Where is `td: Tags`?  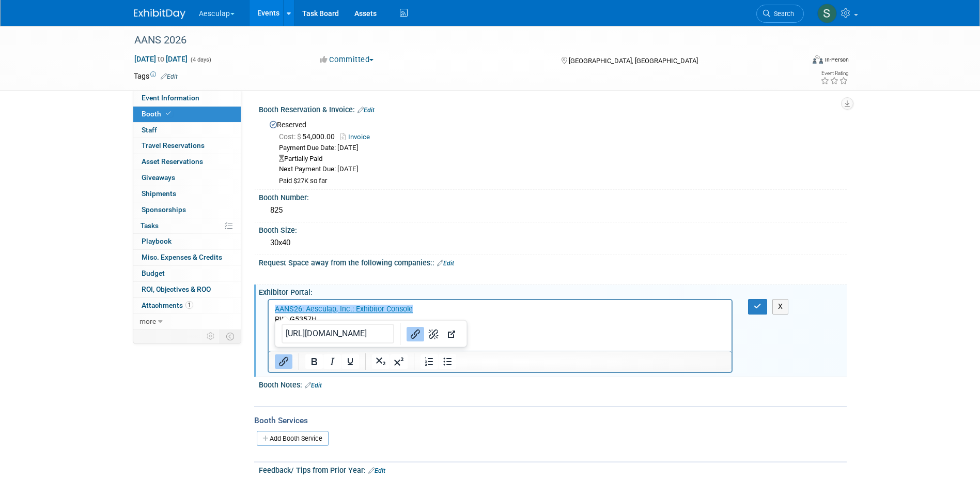 td: Tags is located at coordinates (156, 76).